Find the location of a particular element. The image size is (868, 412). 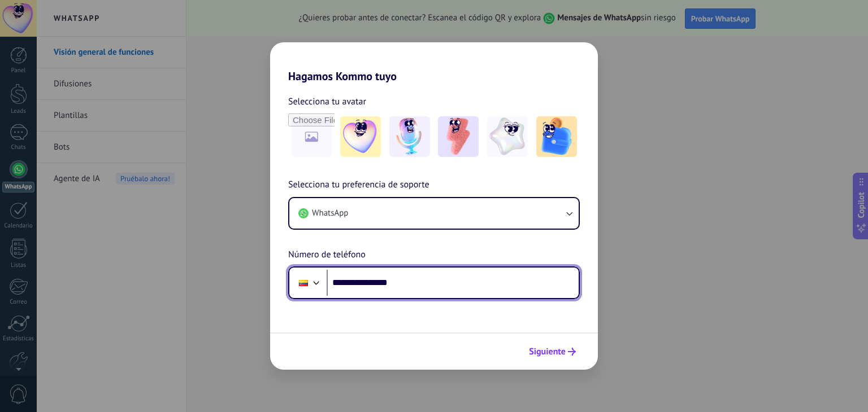

img: -2.jpeg is located at coordinates (410, 136).